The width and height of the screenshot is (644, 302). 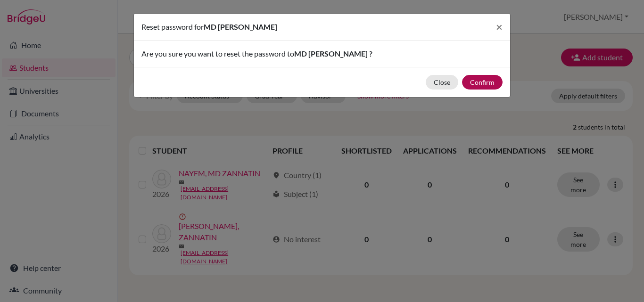 What do you see at coordinates (173, 26) in the screenshot?
I see `span: Reset password for` at bounding box center [173, 26].